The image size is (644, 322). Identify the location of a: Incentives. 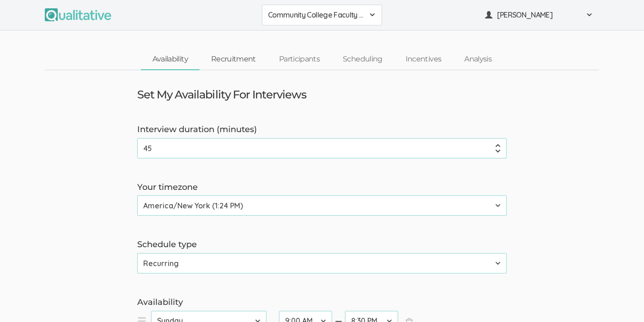
(423, 59).